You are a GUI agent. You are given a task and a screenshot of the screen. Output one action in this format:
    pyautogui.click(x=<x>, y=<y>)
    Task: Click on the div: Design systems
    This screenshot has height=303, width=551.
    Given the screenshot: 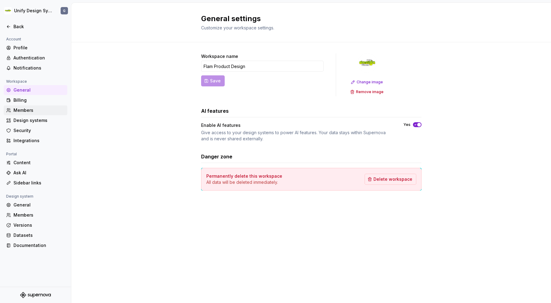 What is the action you would take?
    pyautogui.click(x=39, y=120)
    